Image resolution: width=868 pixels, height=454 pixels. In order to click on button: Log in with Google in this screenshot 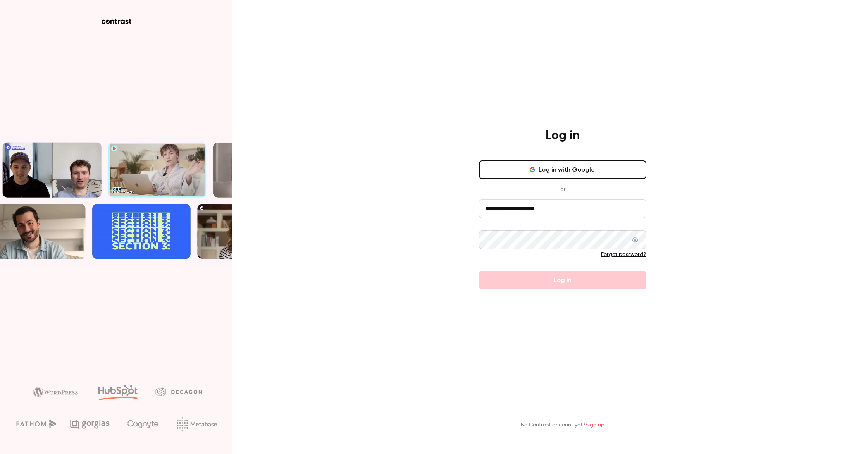, I will do `click(563, 170)`.